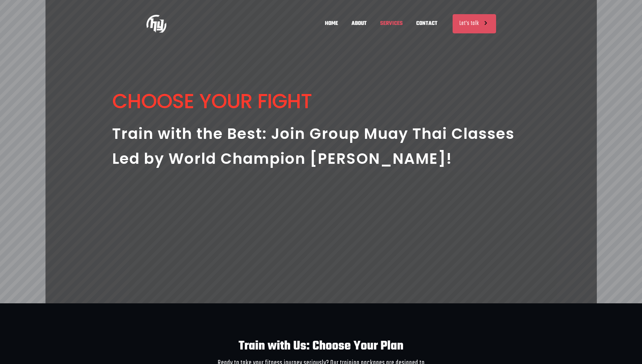 This screenshot has width=642, height=364. What do you see at coordinates (359, 24) in the screenshot?
I see `span: ABOUT` at bounding box center [359, 24].